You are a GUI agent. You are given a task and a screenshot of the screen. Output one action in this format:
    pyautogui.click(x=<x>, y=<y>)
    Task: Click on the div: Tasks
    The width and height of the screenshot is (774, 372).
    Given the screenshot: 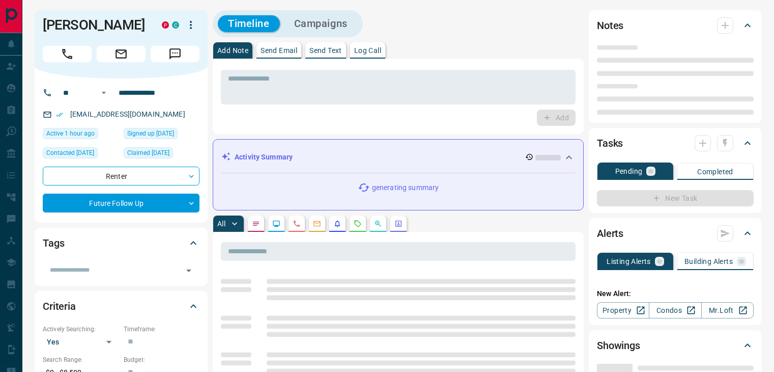 What is the action you would take?
    pyautogui.click(x=675, y=143)
    